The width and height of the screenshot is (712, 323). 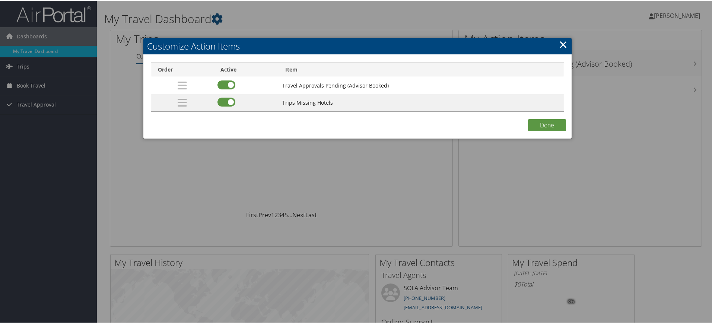 I want to click on a: Close, so click(x=563, y=44).